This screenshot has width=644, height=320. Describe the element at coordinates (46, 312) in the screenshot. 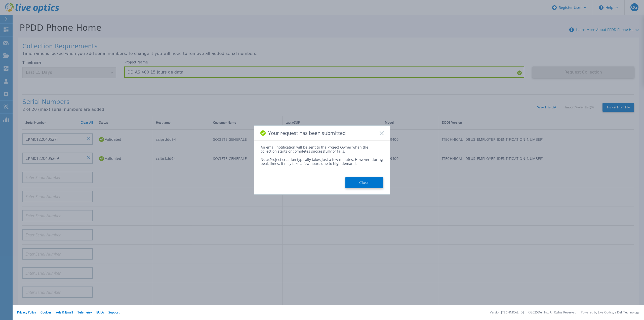

I see `a: Cookies` at that location.